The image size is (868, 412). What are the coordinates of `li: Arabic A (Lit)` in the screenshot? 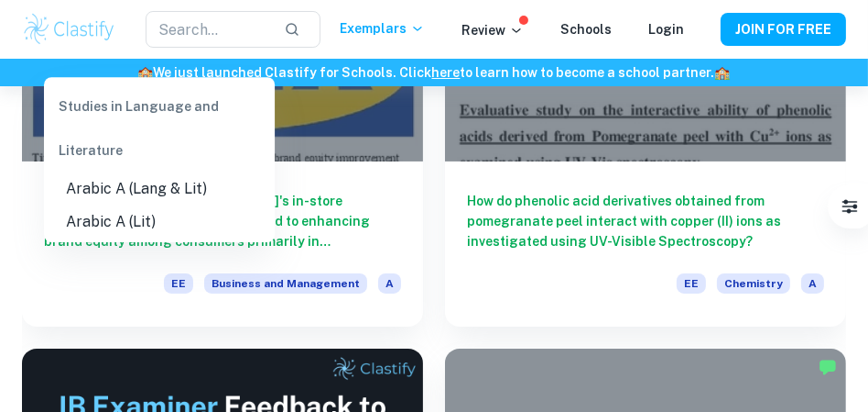 It's located at (160, 223).